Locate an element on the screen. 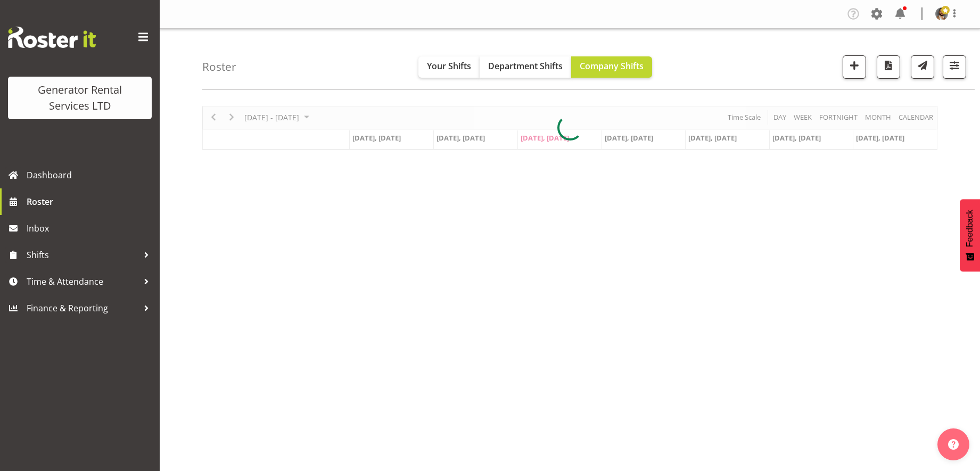 The height and width of the screenshot is (471, 980). span: Company Shifts is located at coordinates (612, 66).